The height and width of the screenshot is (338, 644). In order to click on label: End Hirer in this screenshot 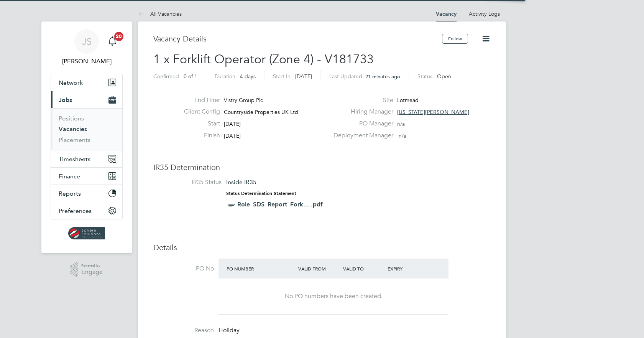, I will do `click(199, 100)`.